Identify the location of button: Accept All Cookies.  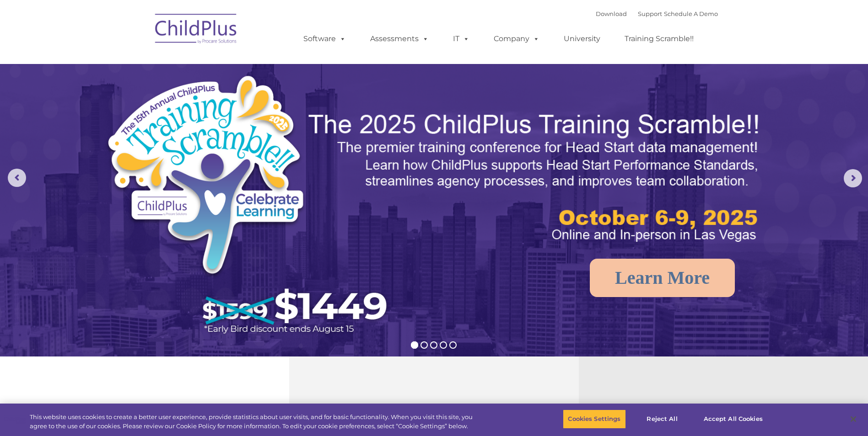
(733, 420).